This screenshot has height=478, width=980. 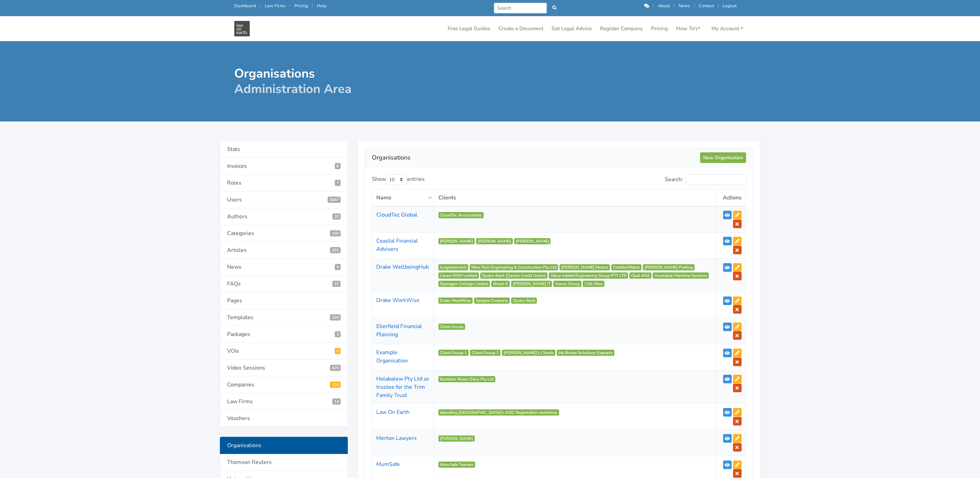 What do you see at coordinates (501, 284) in the screenshot?
I see `span: Shred-X` at bounding box center [501, 284].